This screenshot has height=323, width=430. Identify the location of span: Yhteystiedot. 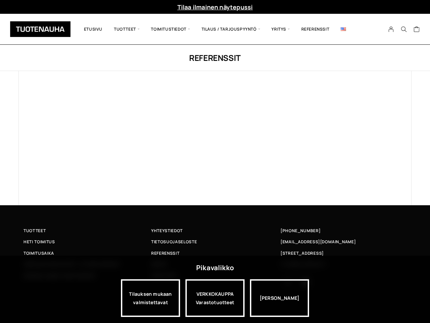
(167, 230).